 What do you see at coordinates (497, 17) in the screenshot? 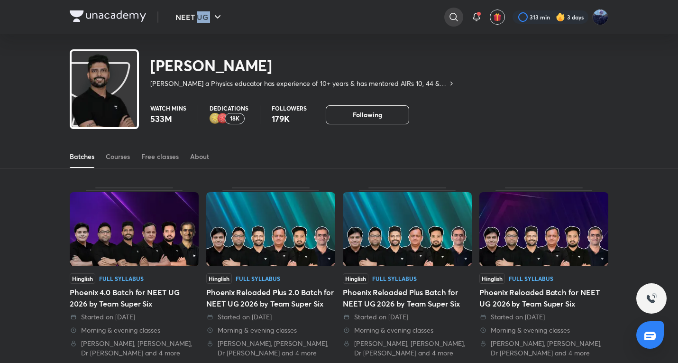
I see `img: avatar` at bounding box center [497, 17].